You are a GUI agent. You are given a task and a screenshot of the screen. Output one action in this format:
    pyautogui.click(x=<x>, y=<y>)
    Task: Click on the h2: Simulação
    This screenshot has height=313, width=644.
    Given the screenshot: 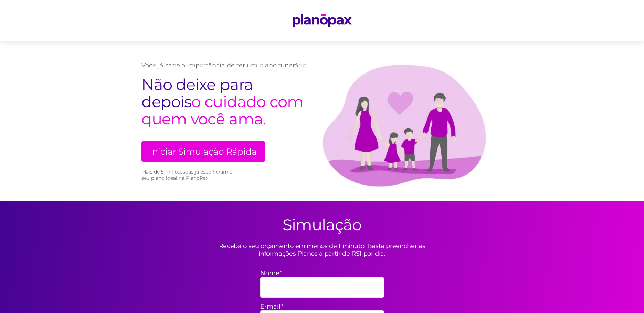 What is the action you would take?
    pyautogui.click(x=322, y=225)
    